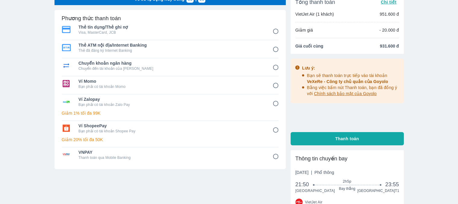 This screenshot has height=204, width=458. Describe the element at coordinates (171, 87) in the screenshot. I see `p: Bạn phải có tài khoản Momo` at that location.